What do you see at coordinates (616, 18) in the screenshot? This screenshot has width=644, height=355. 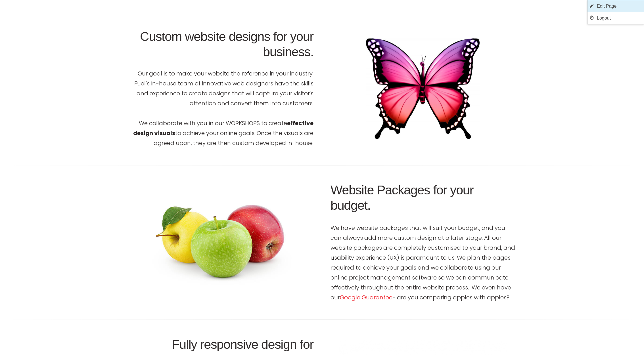 I see `a: Logout` at bounding box center [616, 18].